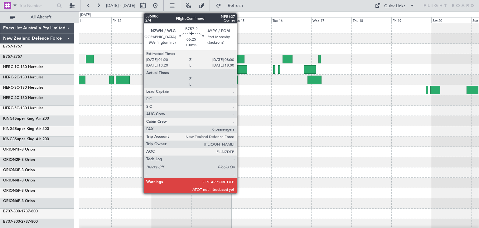 The width and height of the screenshot is (479, 228). I want to click on a: HERC-4C-130 Hercules, so click(23, 98).